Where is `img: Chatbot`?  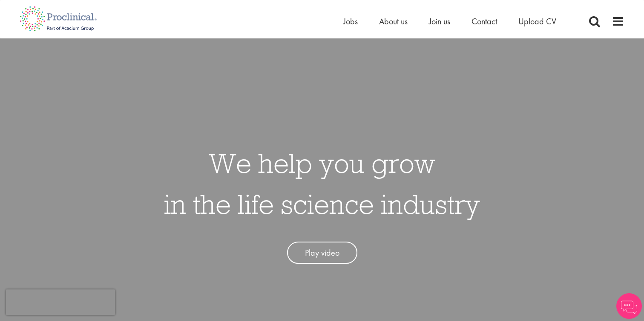 img: Chatbot is located at coordinates (629, 305).